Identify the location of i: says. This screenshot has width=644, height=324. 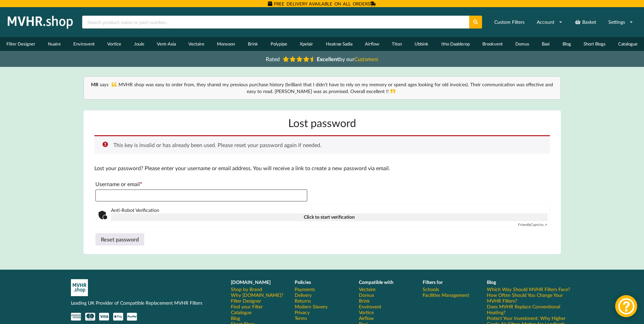
(104, 84).